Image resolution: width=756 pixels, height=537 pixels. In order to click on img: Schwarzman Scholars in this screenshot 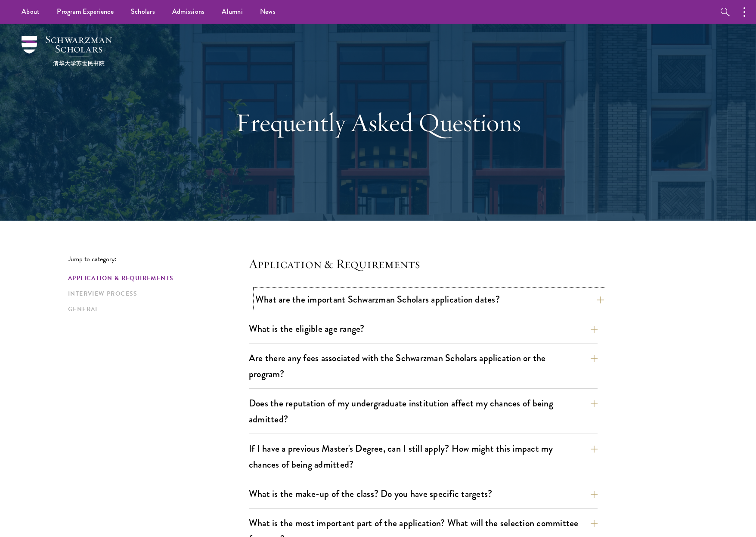, I will do `click(67, 51)`.